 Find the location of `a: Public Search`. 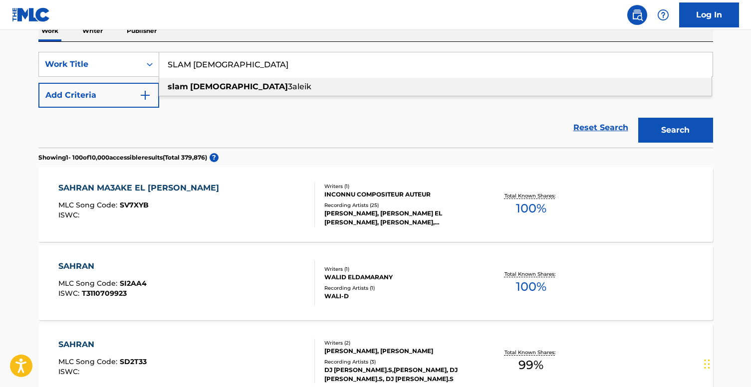

a: Public Search is located at coordinates (637, 15).